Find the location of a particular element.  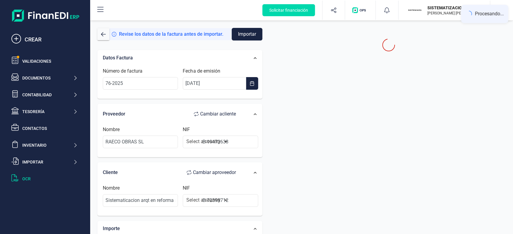

label: Número de factura is located at coordinates (123, 71).